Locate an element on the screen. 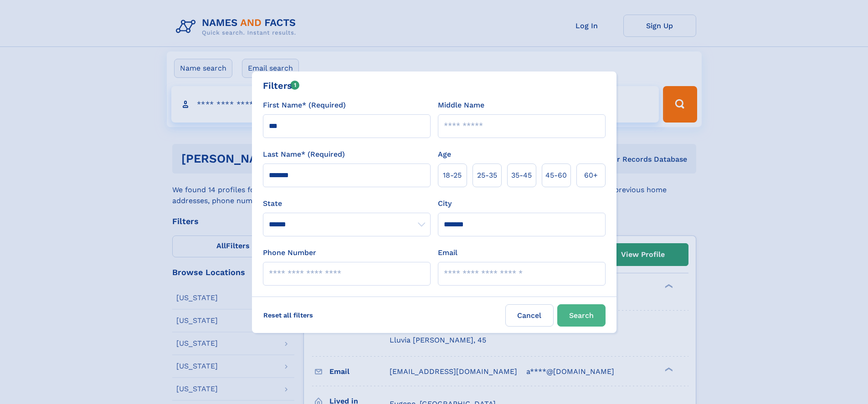 This screenshot has height=404, width=868. label: City is located at coordinates (445, 204).